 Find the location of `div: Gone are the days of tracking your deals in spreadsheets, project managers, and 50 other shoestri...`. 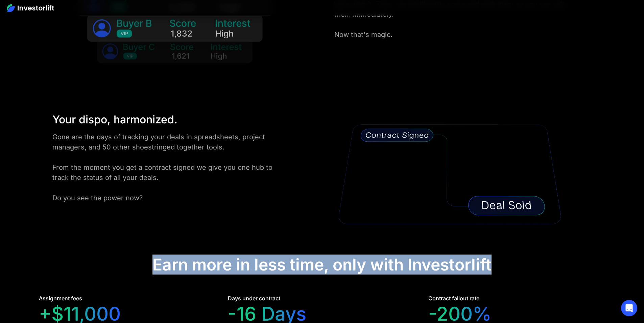

div: Gone are the days of tracking your deals in spreadsheets, project managers, and 50 other shoestri... is located at coordinates (163, 167).